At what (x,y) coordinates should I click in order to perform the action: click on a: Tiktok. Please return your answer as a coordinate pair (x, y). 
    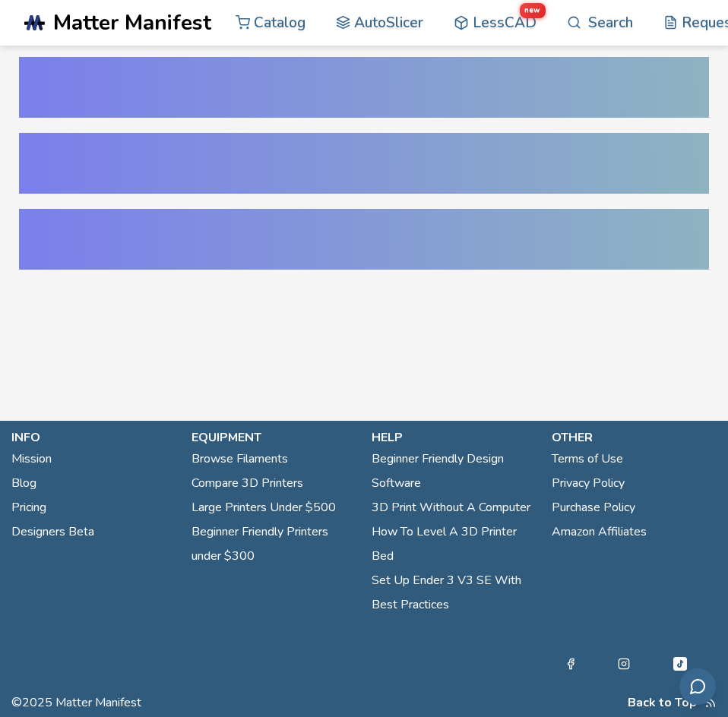
    Looking at the image, I should click on (681, 664).